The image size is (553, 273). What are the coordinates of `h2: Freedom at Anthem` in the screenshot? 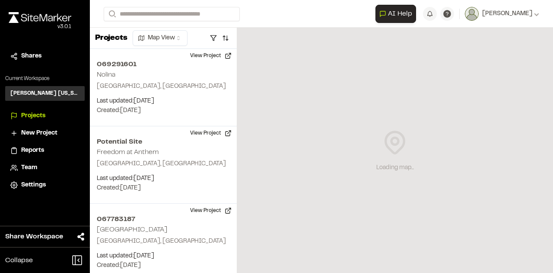 It's located at (128, 152).